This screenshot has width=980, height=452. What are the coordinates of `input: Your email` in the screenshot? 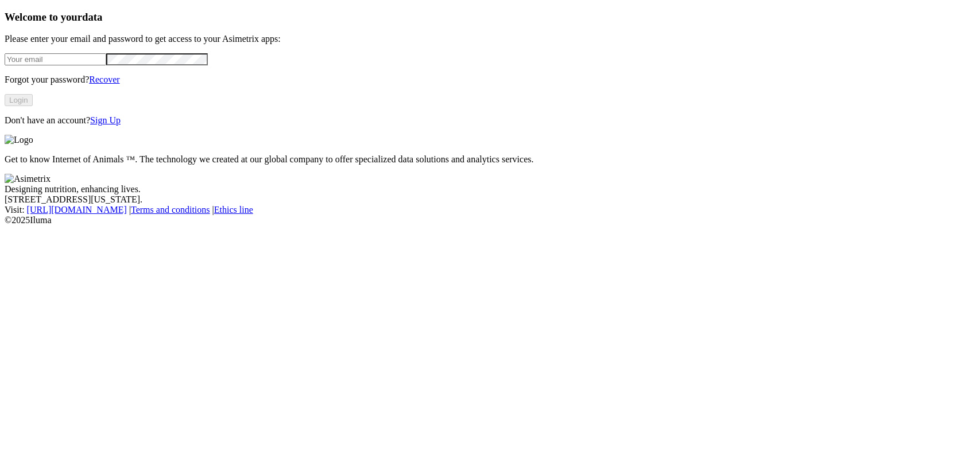 It's located at (55, 59).